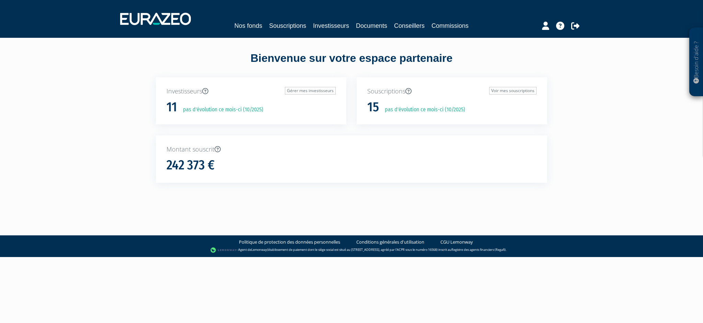 The width and height of the screenshot is (703, 323). What do you see at coordinates (352, 64) in the screenshot?
I see `div: Bienvenue sur votre espace partenaire` at bounding box center [352, 64].